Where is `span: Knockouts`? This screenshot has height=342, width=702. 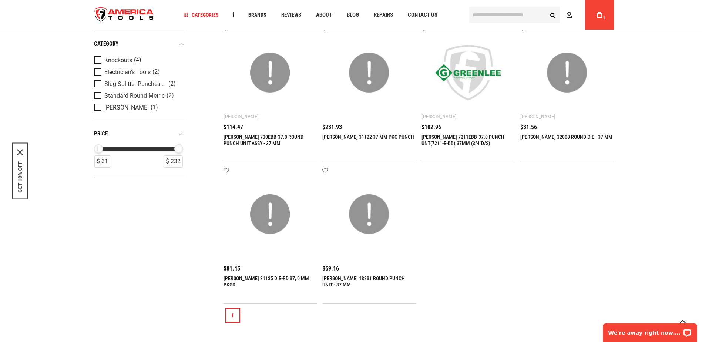
span: Knockouts is located at coordinates (118, 60).